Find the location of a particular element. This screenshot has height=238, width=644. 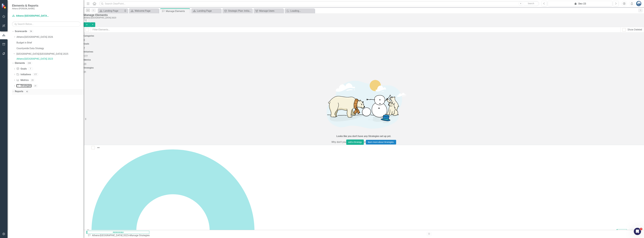

span: Elements & Reports is located at coordinates (25, 5).